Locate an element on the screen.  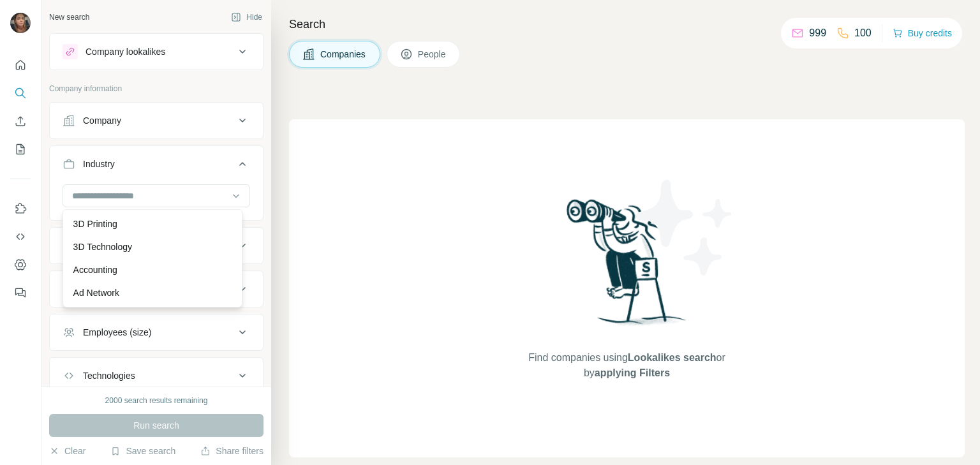
span: Companies is located at coordinates (343, 54).